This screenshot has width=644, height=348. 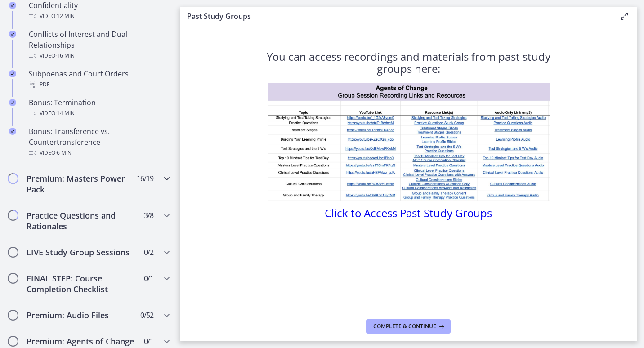 I want to click on span: Complete & continue, so click(x=405, y=326).